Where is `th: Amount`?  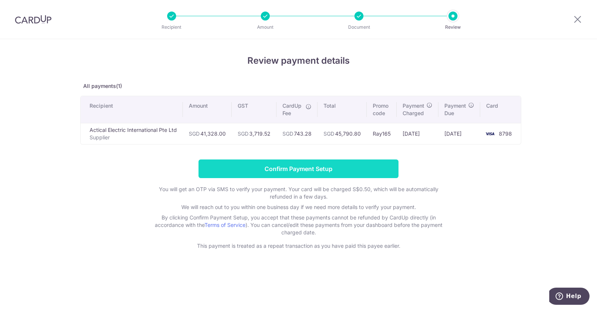 th: Amount is located at coordinates (207, 110).